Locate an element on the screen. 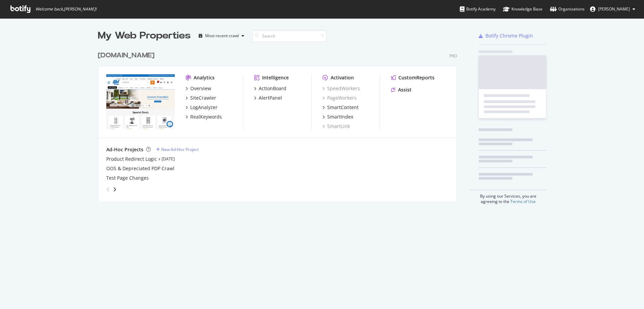  div: SmartContent is located at coordinates (343, 107).